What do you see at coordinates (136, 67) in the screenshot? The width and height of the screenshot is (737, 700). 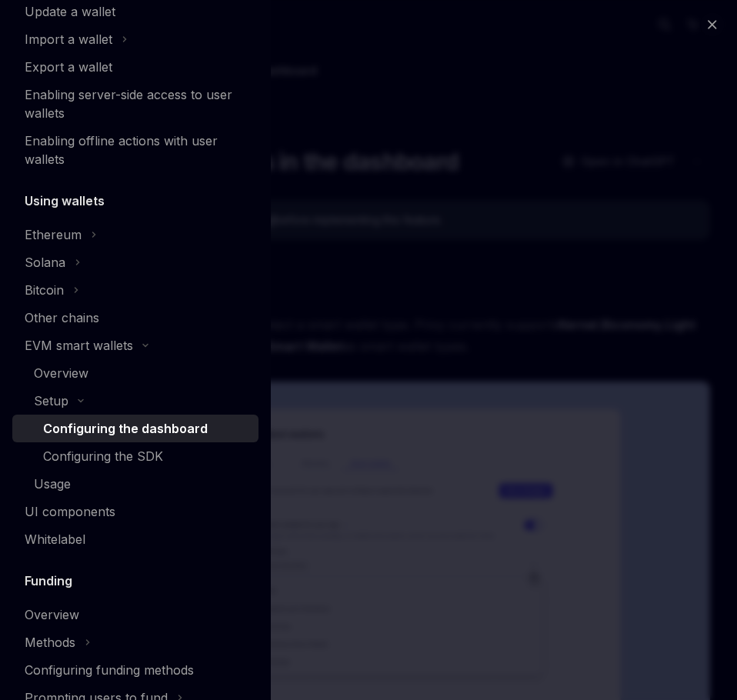 I see `a: Export a wallet` at bounding box center [136, 67].